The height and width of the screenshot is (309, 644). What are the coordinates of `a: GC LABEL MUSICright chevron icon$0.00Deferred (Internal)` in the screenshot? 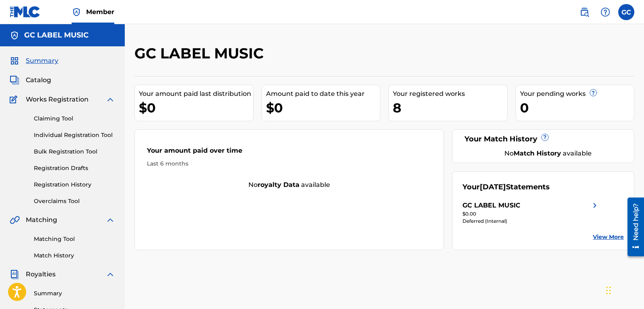 It's located at (531, 213).